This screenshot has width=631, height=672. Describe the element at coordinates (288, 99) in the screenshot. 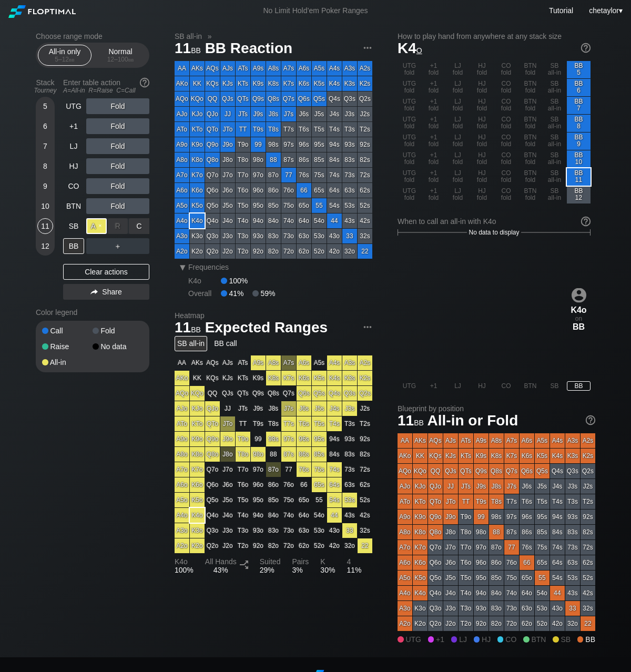

I see `div: Q7s` at that location.